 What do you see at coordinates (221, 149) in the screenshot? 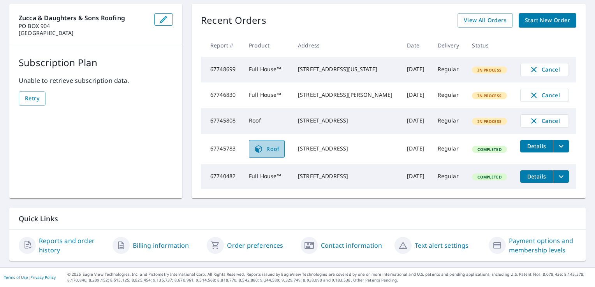
I see `td: 67745783` at bounding box center [221, 149].